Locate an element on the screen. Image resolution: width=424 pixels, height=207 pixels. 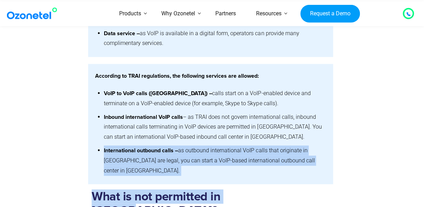
a: Resources is located at coordinates (269, 14).